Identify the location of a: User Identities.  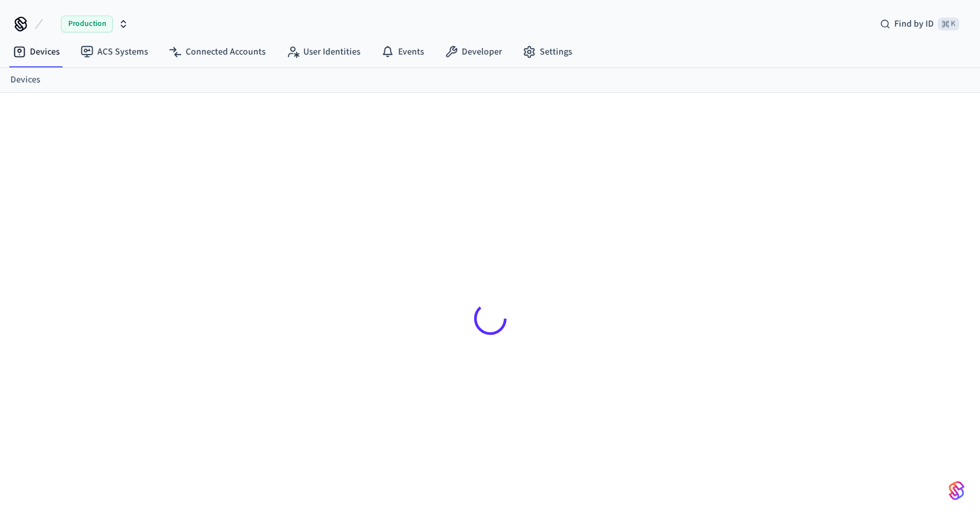
(323, 52).